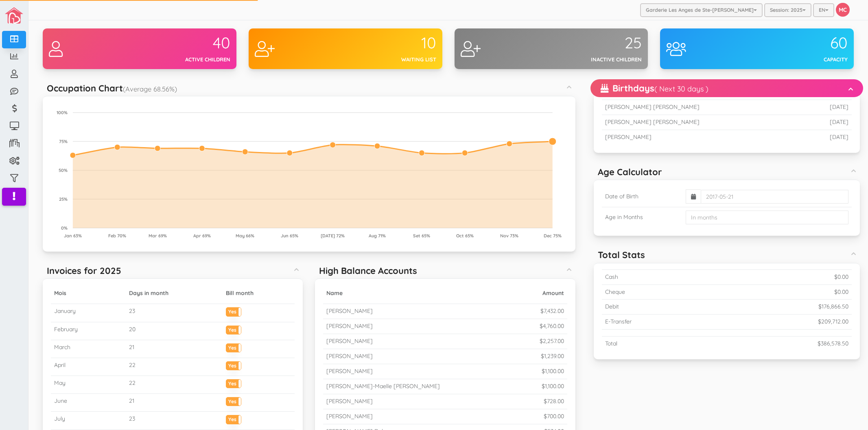  I want to click on h5: Age Calculator, so click(630, 172).